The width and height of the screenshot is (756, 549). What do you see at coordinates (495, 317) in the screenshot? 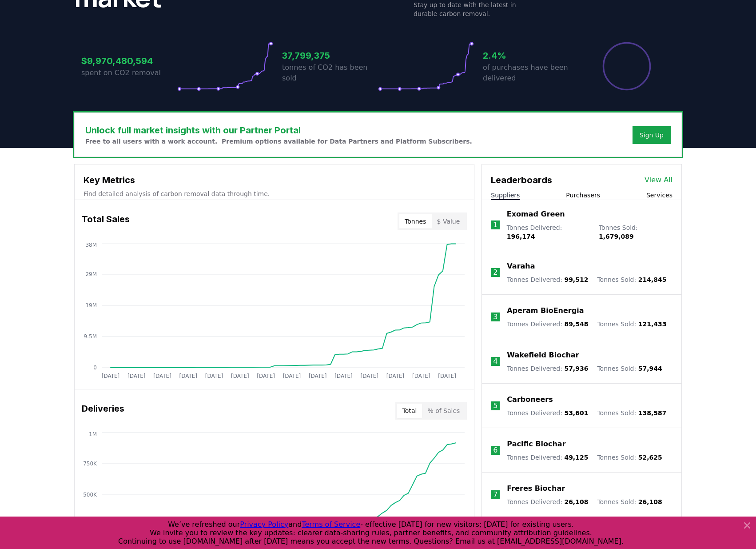
I see `p: 3` at bounding box center [495, 317].